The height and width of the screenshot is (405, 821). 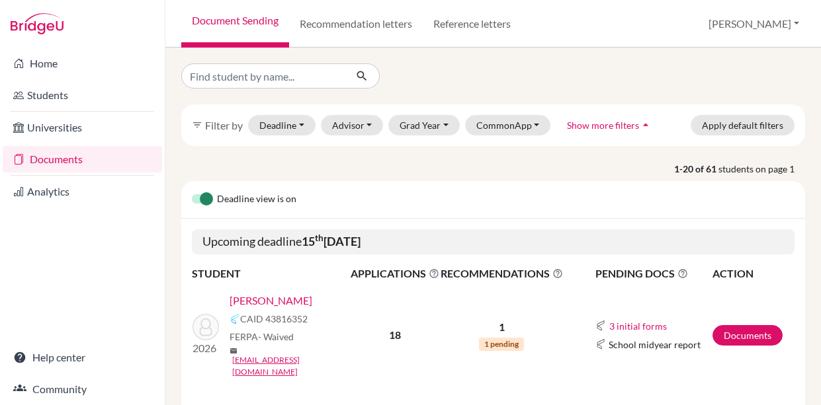 I want to click on span: PENDING DOCS, so click(x=653, y=274).